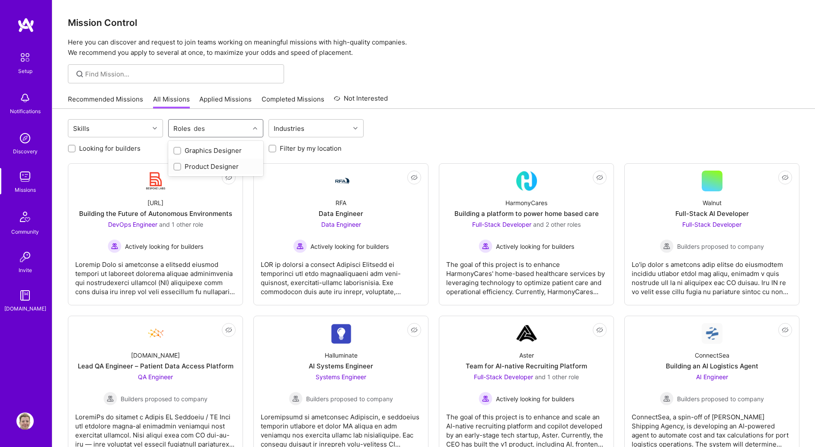 Image resolution: width=815 pixels, height=447 pixels. What do you see at coordinates (110, 148) in the screenshot?
I see `label: Looking for builders` at bounding box center [110, 148].